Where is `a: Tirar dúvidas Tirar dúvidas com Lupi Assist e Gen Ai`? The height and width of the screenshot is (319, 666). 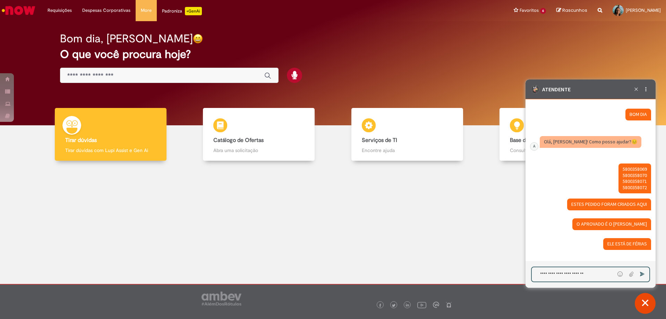
a: Tirar dúvidas Tirar dúvidas com Lupi Assist e Gen Ai is located at coordinates (111, 134).